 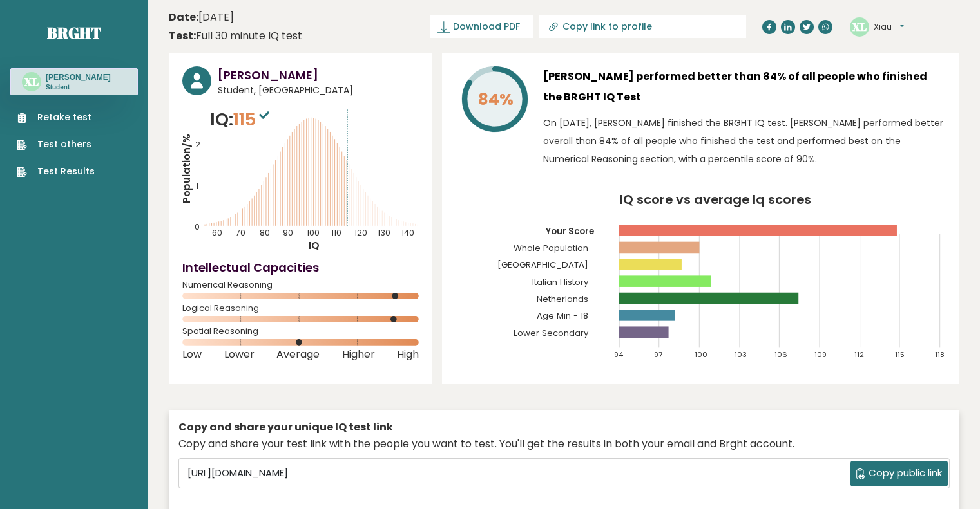 I want to click on a: Test others, so click(x=55, y=145).